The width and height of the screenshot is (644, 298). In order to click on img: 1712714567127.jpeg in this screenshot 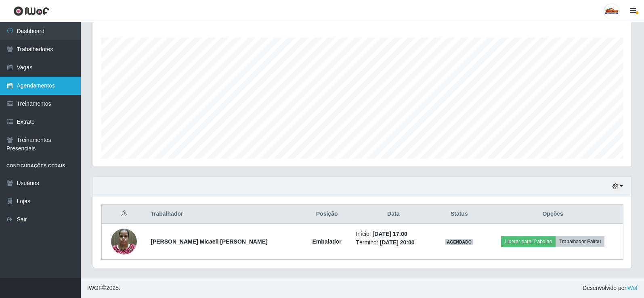, I will do `click(124, 241)`.